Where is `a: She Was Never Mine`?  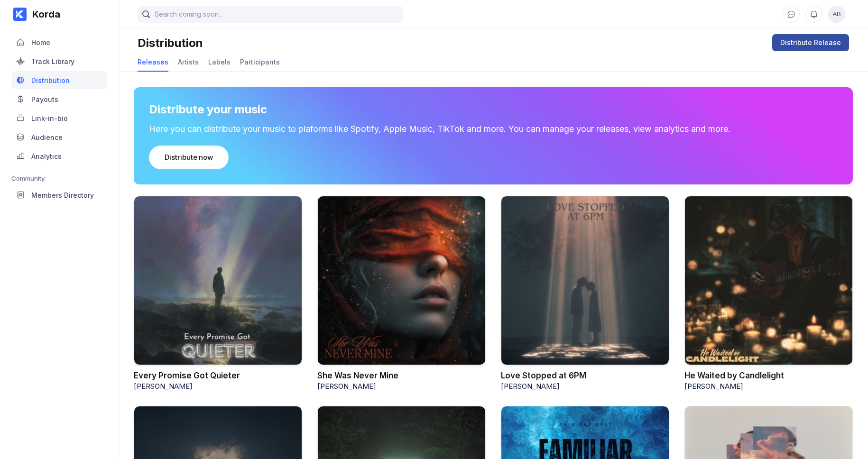 a: She Was Never Mine is located at coordinates (358, 376).